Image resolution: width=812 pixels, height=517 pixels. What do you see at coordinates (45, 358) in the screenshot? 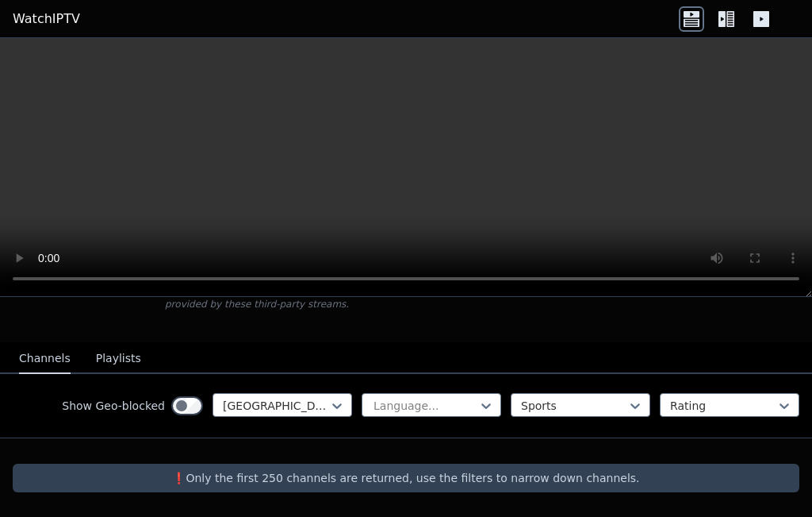
I see `button: Channels` at bounding box center [45, 358].